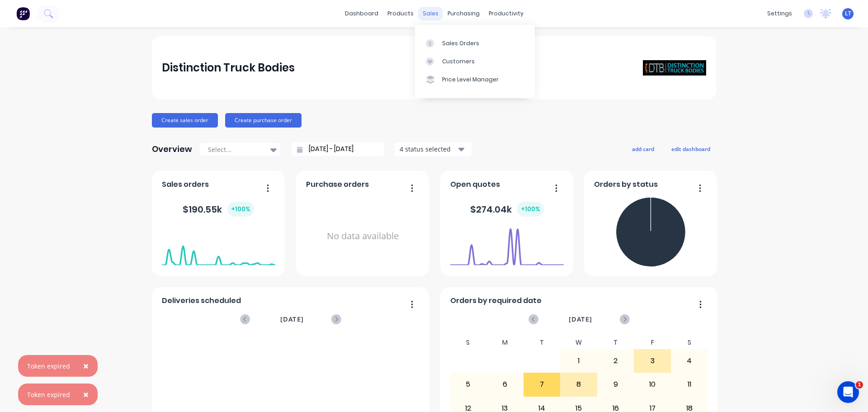  I want to click on img: Distinction Truck Bodies, so click(674, 68).